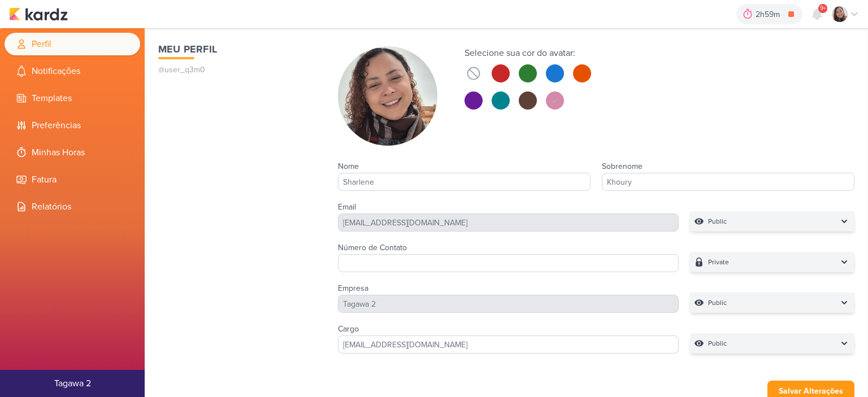 Image resolution: width=868 pixels, height=397 pixels. Describe the element at coordinates (72, 125) in the screenshot. I see `li: Preferências` at that location.